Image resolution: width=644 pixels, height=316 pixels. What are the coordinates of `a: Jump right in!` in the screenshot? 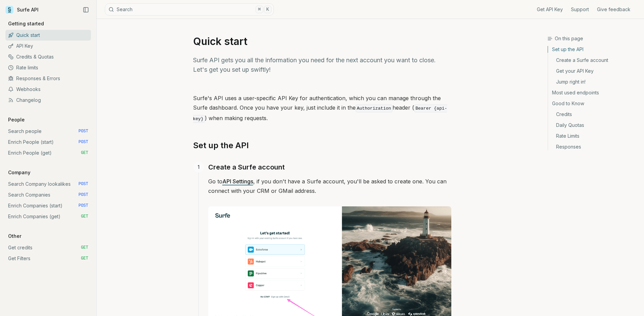 It's located at (593, 82).